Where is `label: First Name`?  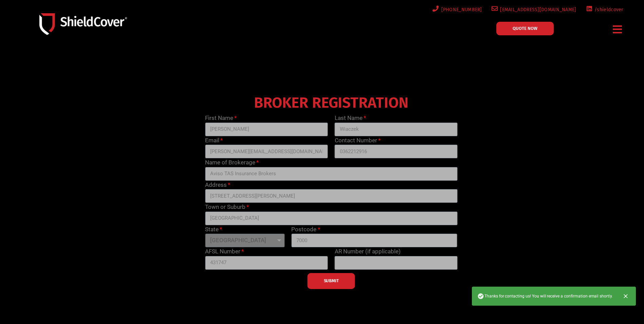 label: First Name is located at coordinates (221, 118).